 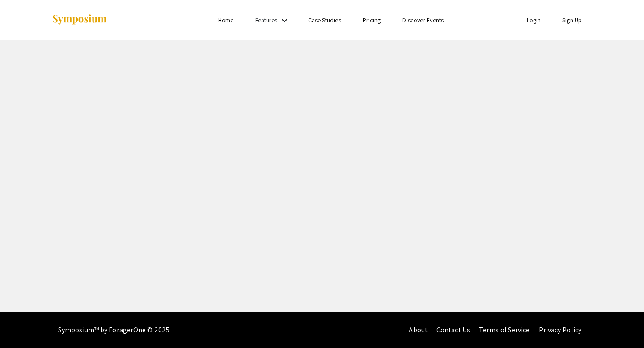 What do you see at coordinates (505, 330) in the screenshot?
I see `a: Terms of Service` at bounding box center [505, 330].